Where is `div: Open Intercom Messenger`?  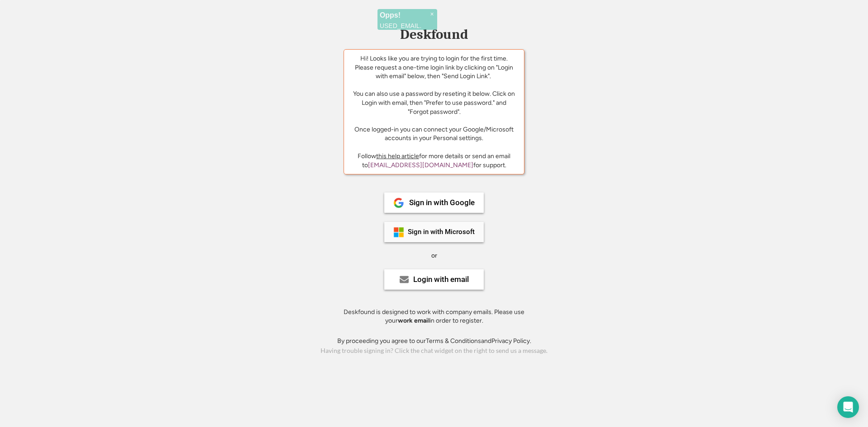
div: Open Intercom Messenger is located at coordinates (848, 407).